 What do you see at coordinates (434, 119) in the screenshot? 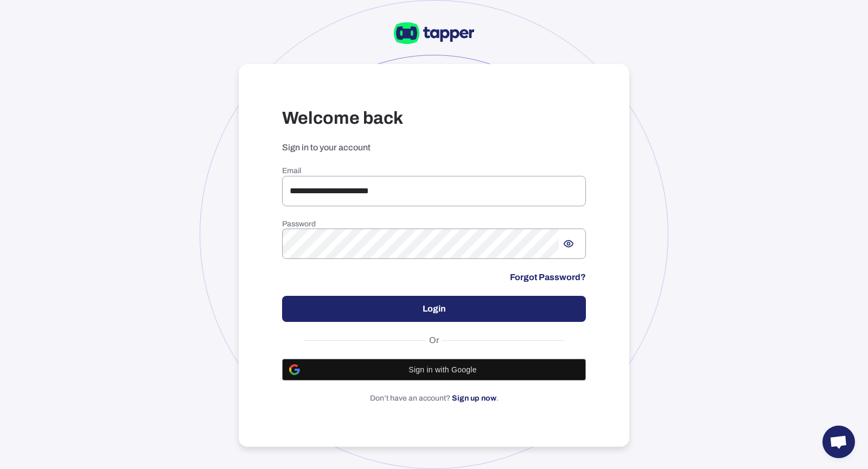
I see `h3: Welcome back` at bounding box center [434, 119].